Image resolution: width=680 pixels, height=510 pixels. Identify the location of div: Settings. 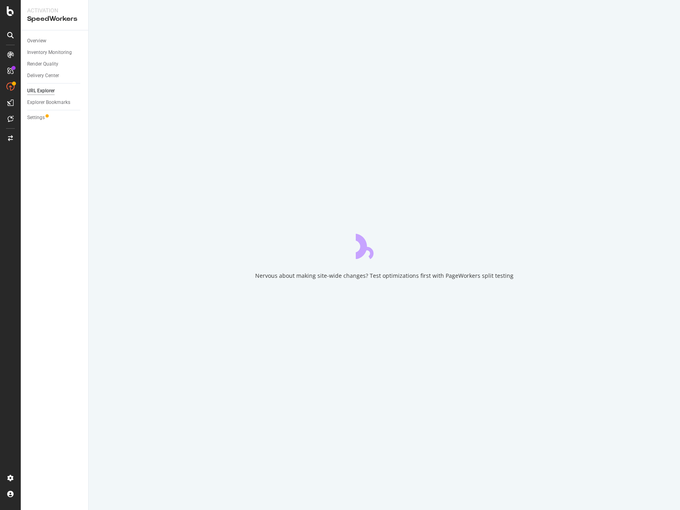
(36, 117).